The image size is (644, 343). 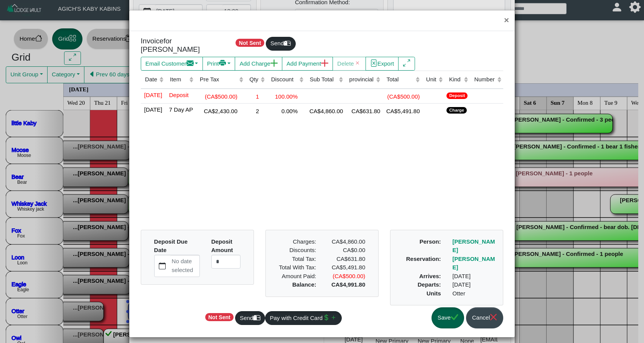 I want to click on div: CA$2,430.00, so click(x=220, y=111).